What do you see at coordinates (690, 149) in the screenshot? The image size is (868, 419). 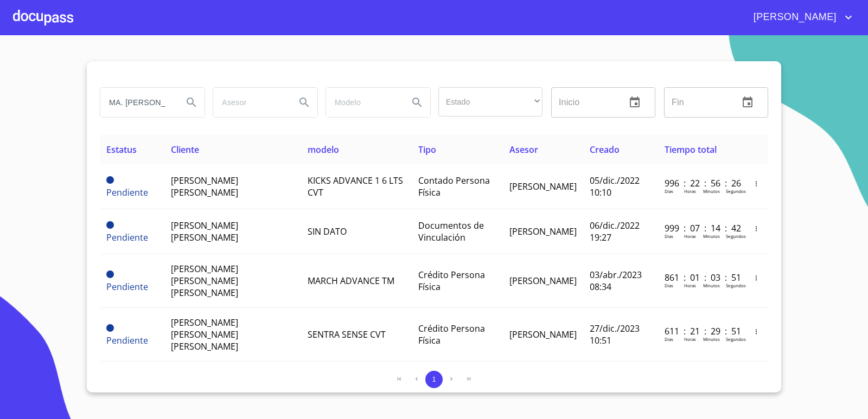 I see `span: Tiempo total` at bounding box center [690, 149].